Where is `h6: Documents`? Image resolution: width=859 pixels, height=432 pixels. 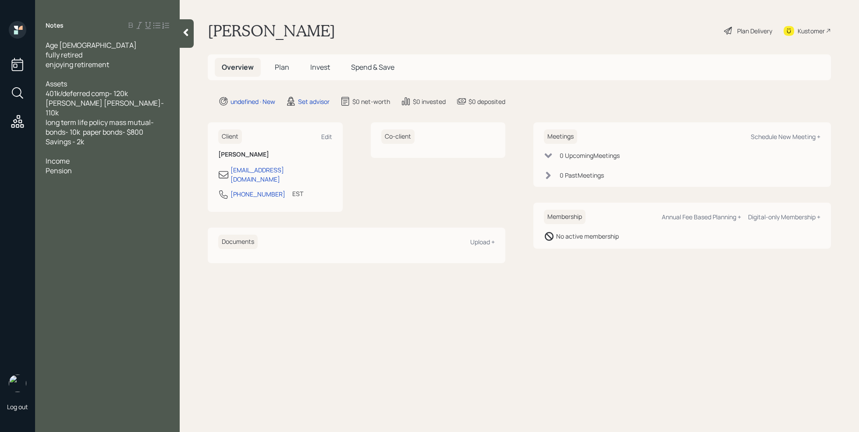
h6: Documents is located at coordinates (238, 241).